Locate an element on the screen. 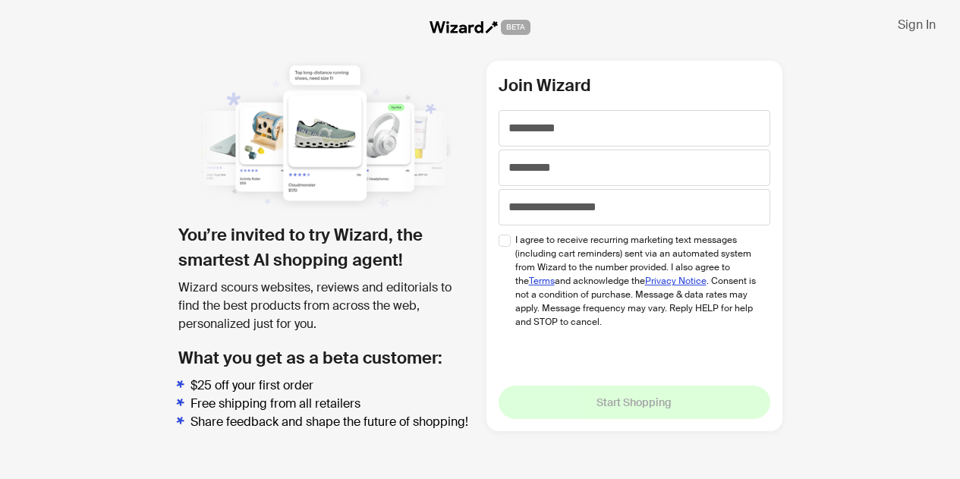  h2: Join Wizard is located at coordinates (634, 85).